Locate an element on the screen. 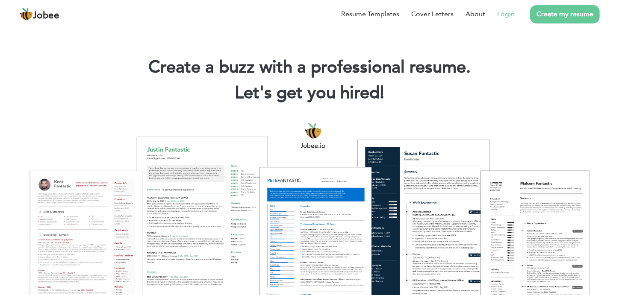 This screenshot has height=295, width=619. a: Resume Templates is located at coordinates (370, 14).